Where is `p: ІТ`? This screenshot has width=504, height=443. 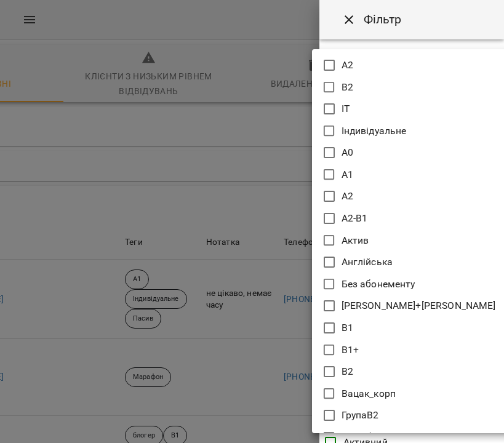 p: ІТ is located at coordinates (345, 109).